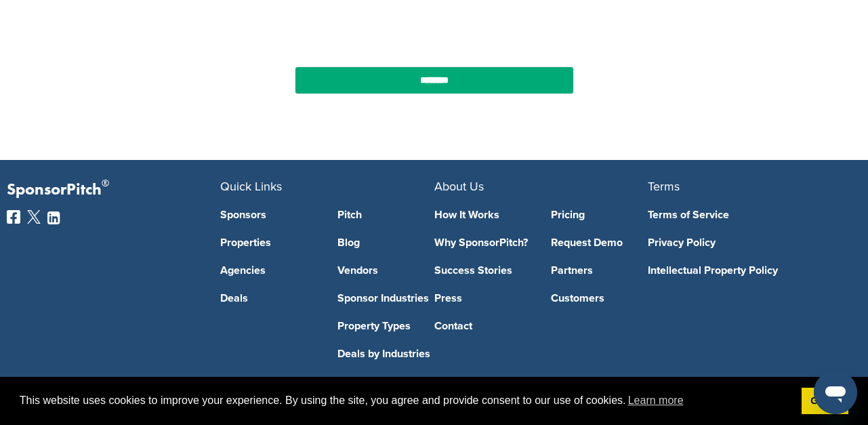  I want to click on a: learn more about cookies, so click(656, 400).